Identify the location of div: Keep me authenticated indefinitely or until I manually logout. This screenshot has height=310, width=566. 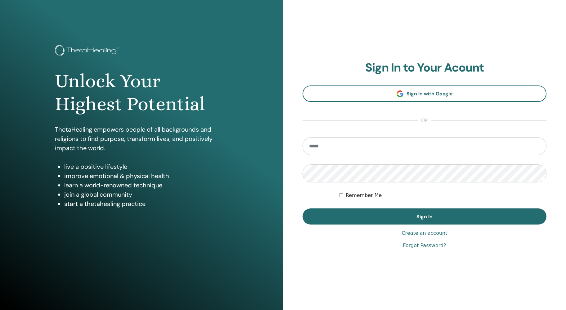
(443, 196).